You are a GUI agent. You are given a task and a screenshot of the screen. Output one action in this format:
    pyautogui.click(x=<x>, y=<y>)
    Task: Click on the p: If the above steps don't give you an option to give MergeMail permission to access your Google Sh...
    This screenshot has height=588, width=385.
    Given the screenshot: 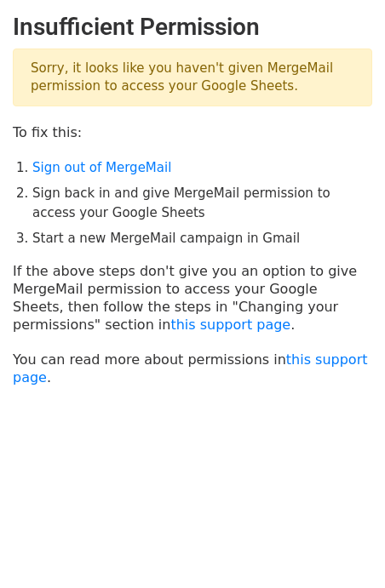 What is the action you would take?
    pyautogui.click(x=193, y=298)
    